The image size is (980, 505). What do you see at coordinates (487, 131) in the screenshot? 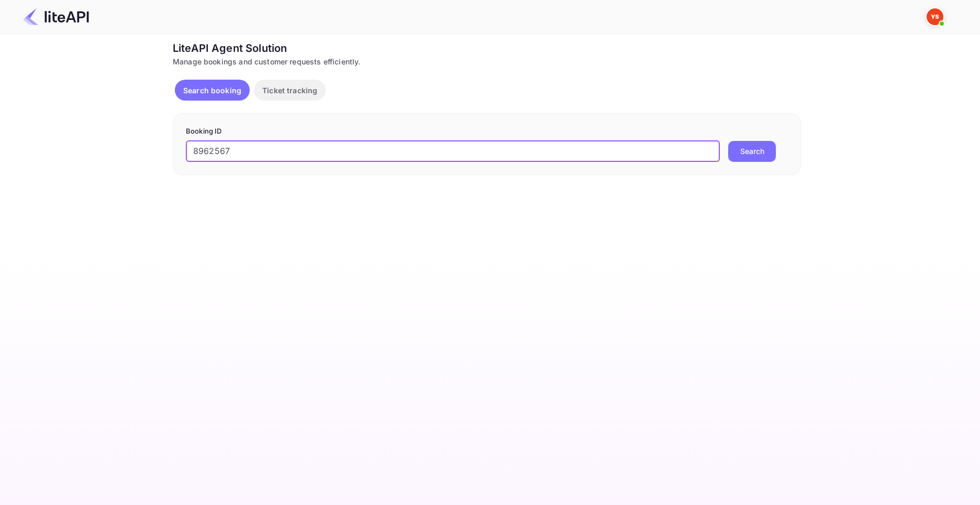
I see `p: Booking ID` at bounding box center [487, 131].